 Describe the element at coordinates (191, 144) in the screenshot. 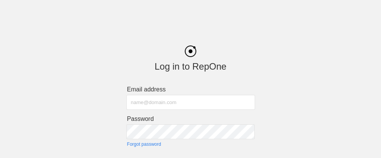

I see `a: Forgot password` at that location.